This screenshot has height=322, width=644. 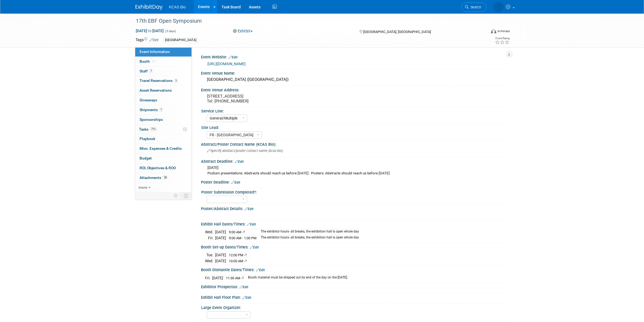 I want to click on div: Event Rating, so click(x=502, y=38).